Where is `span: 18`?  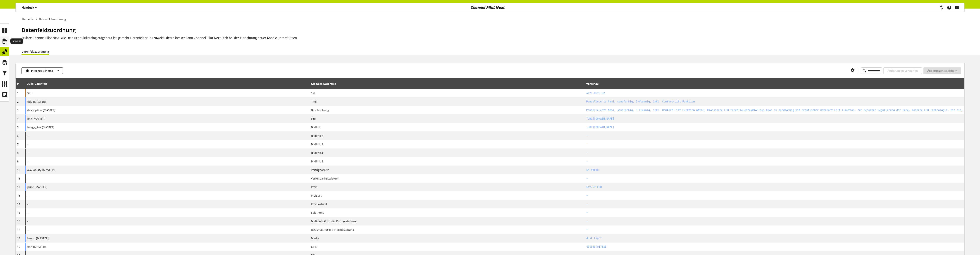
span: 18 is located at coordinates (18, 238).